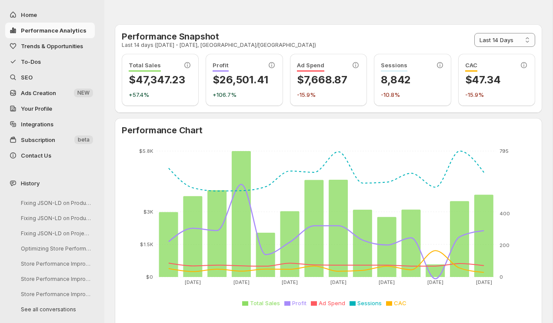 This screenshot has width=553, height=323. I want to click on button: To-Dos, so click(50, 62).